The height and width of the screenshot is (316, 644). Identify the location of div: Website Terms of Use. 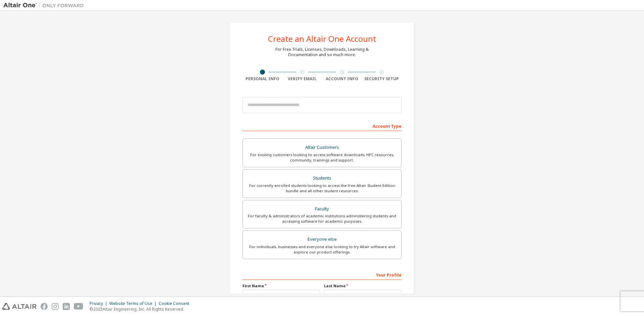
(134, 304).